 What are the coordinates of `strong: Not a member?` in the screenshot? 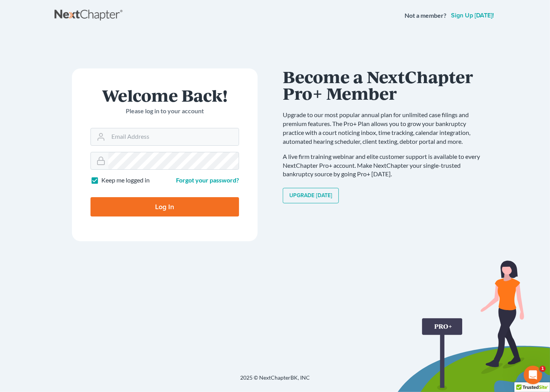 It's located at (426, 15).